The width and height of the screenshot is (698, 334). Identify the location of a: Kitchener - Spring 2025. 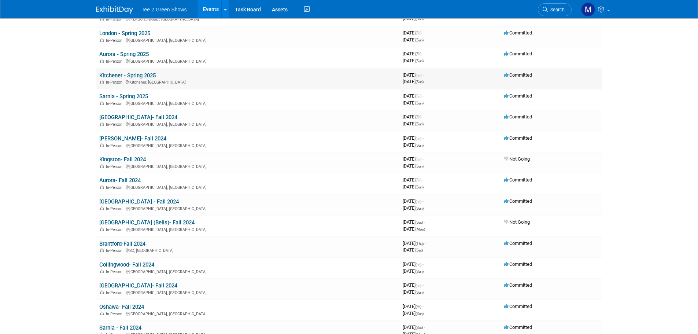
(128, 76).